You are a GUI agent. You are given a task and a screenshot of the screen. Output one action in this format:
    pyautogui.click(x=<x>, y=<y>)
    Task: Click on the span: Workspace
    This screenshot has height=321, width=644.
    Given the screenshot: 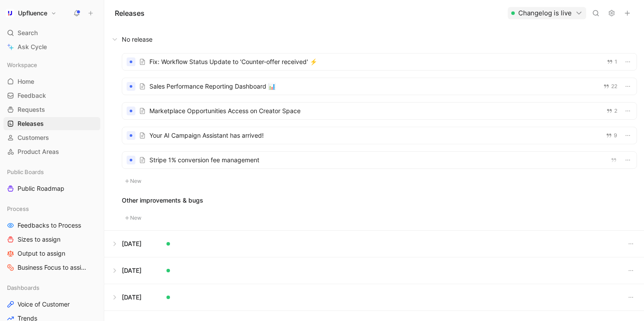 What is the action you would take?
    pyautogui.click(x=21, y=65)
    